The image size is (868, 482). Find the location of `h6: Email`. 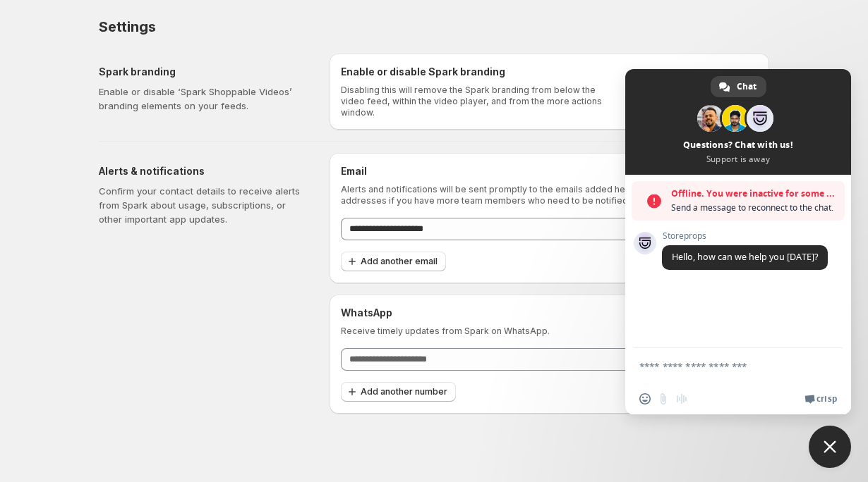

h6: Email is located at coordinates (549, 171).